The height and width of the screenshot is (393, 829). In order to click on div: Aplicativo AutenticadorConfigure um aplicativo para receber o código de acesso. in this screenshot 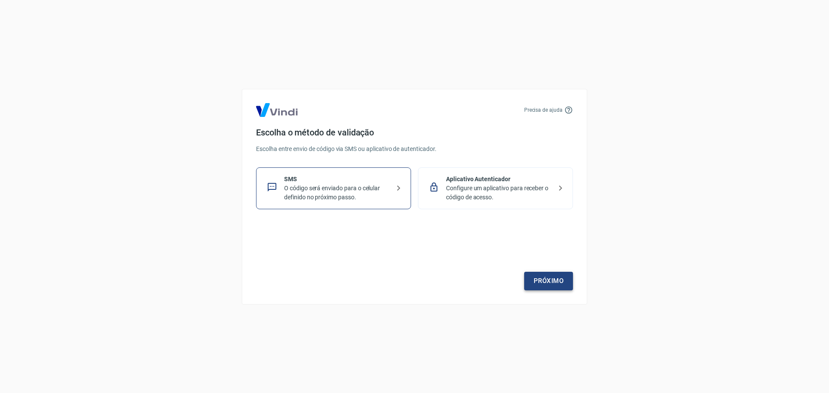, I will do `click(495, 188)`.